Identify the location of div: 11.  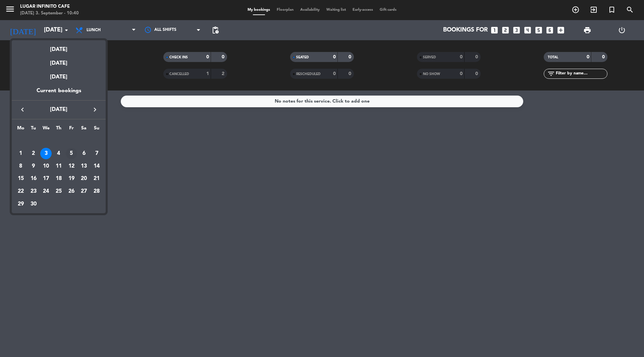
(59, 166).